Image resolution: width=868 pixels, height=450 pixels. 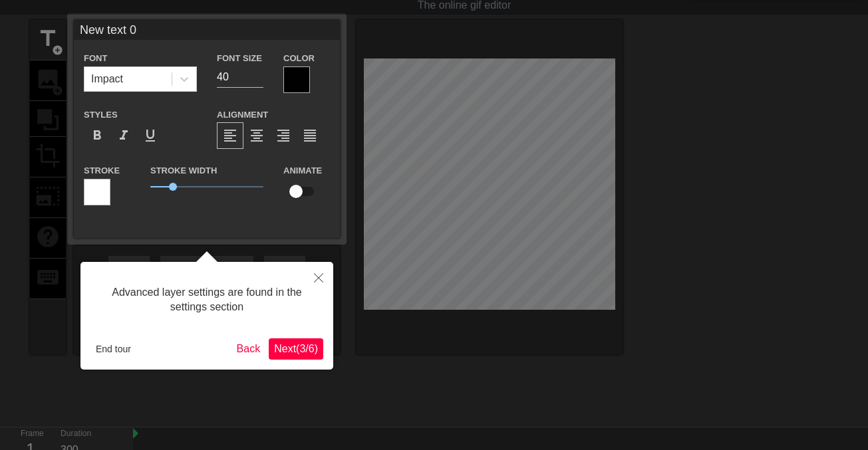 What do you see at coordinates (113, 349) in the screenshot?
I see `button: End tour` at bounding box center [113, 349].